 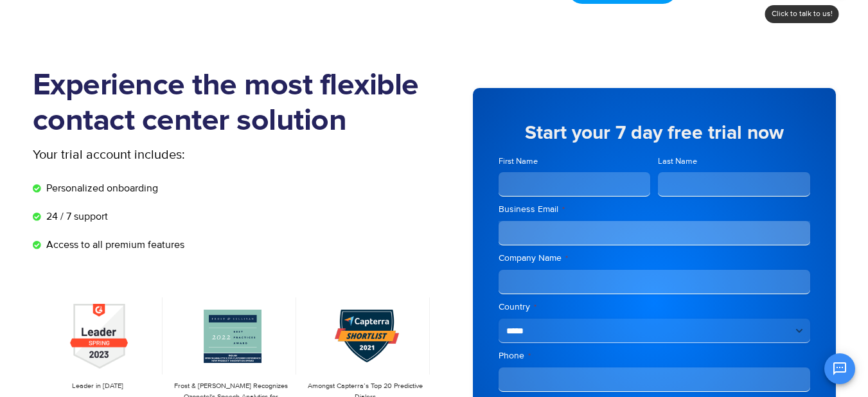 I want to click on label: Company Name, so click(x=654, y=259).